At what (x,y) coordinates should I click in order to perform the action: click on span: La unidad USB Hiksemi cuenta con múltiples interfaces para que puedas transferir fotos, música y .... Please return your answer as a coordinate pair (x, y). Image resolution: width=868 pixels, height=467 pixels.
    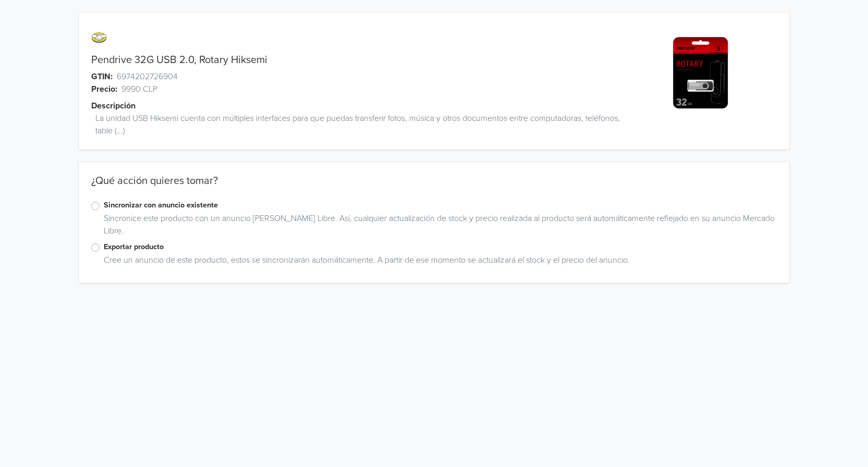
    Looking at the image, I should click on (360, 124).